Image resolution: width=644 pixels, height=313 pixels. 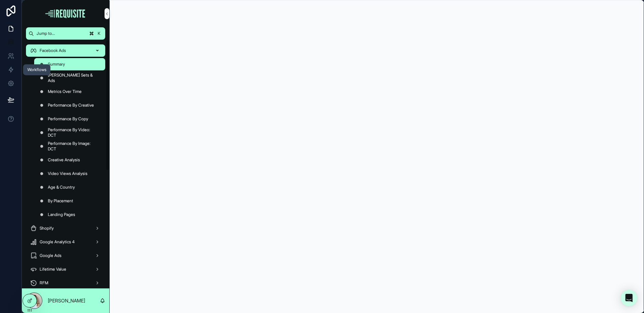 What do you see at coordinates (53, 269) in the screenshot?
I see `span: Lifetime Value` at bounding box center [53, 269].